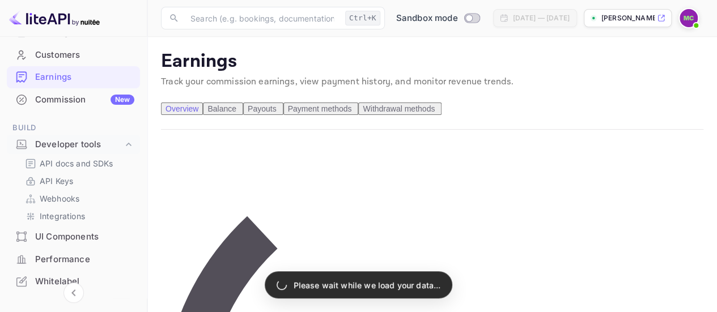 The height and width of the screenshot is (312, 717). I want to click on a: Customers, so click(73, 54).